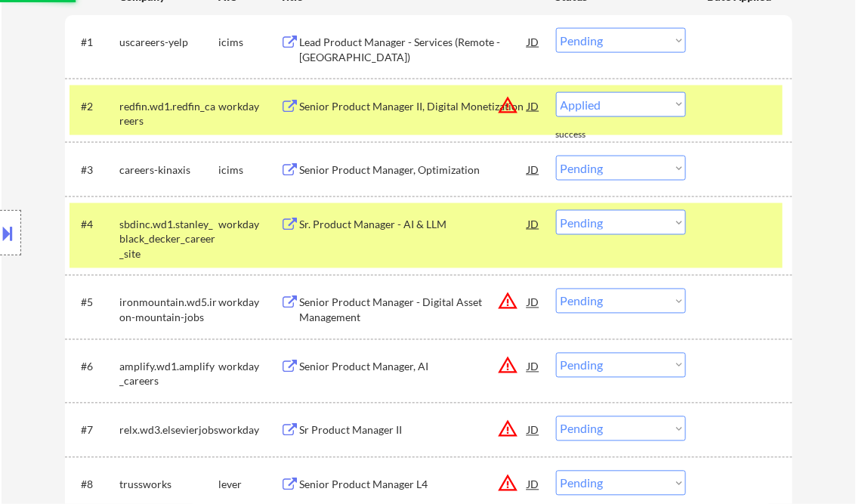  What do you see at coordinates (169, 42) in the screenshot?
I see `div: uscareers-yelp` at bounding box center [169, 42].